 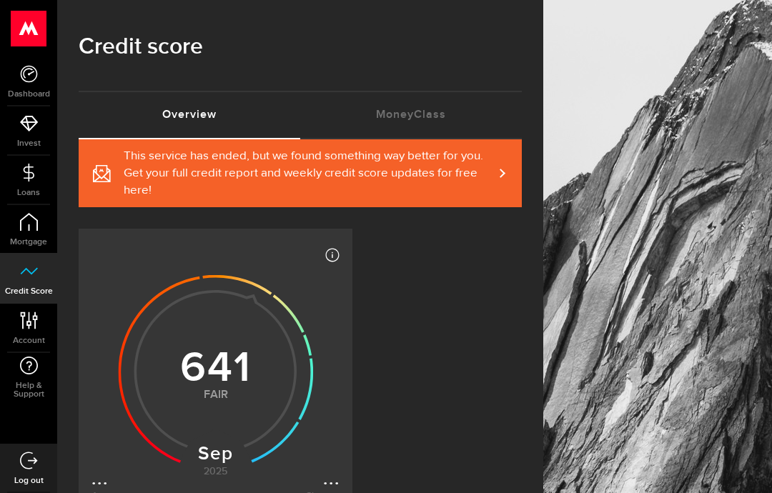 I want to click on button: Open LiveChat chat widget, so click(x=33, y=27).